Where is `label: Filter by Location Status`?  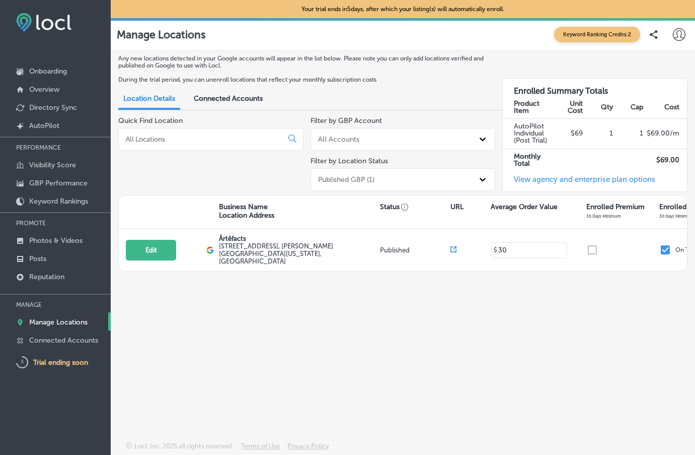
label: Filter by Location Status is located at coordinates (349, 161).